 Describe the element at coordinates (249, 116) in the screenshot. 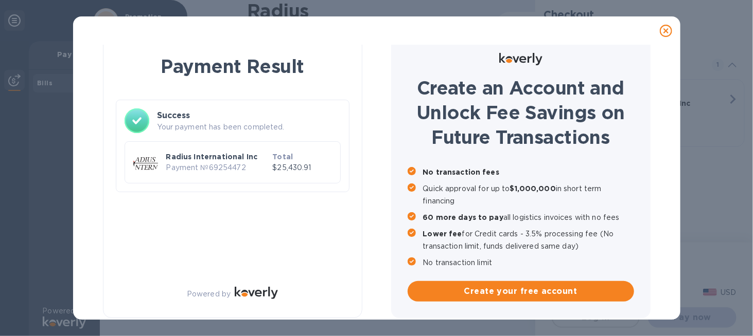

I see `h3: Success` at that location.